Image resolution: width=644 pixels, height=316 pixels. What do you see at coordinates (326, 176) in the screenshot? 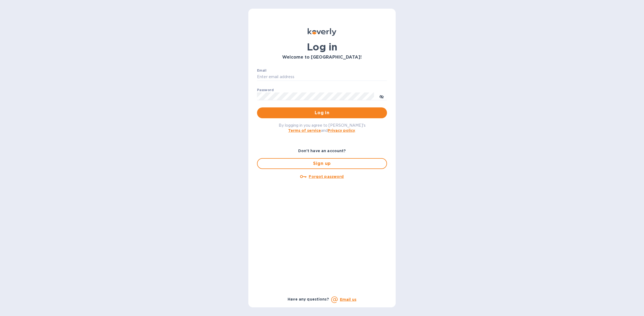
I see `u: Forgot password` at bounding box center [326, 176].